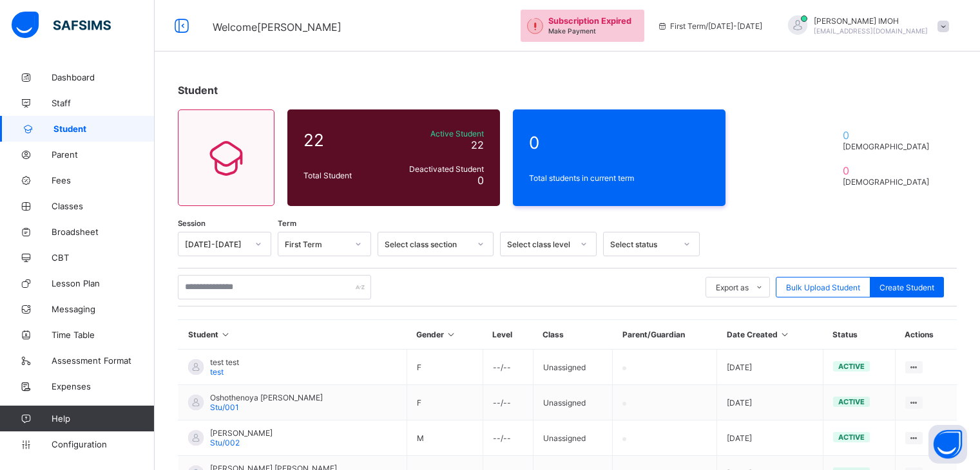  Describe the element at coordinates (103, 444) in the screenshot. I see `span: Configuration` at that location.